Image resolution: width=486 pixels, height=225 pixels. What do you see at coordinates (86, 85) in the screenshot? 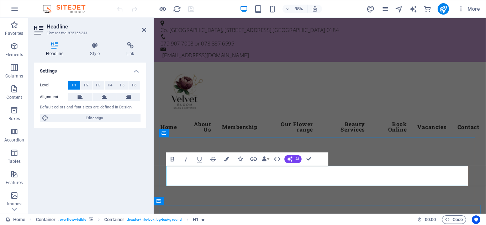
I see `button: H2` at bounding box center [86, 85].